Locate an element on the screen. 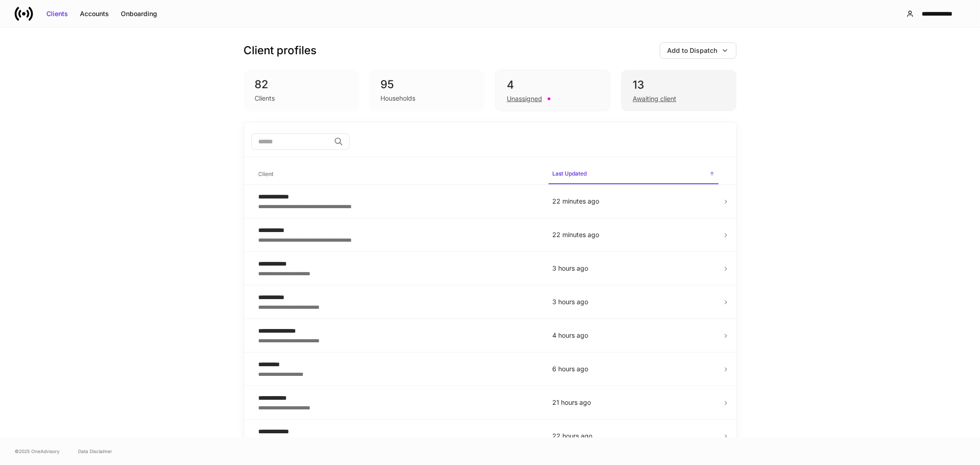 This screenshot has width=980, height=465. div: Households is located at coordinates (398, 99).